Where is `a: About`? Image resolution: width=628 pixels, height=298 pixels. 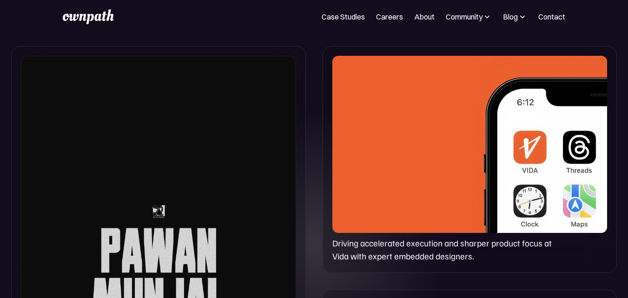 a: About is located at coordinates (425, 17).